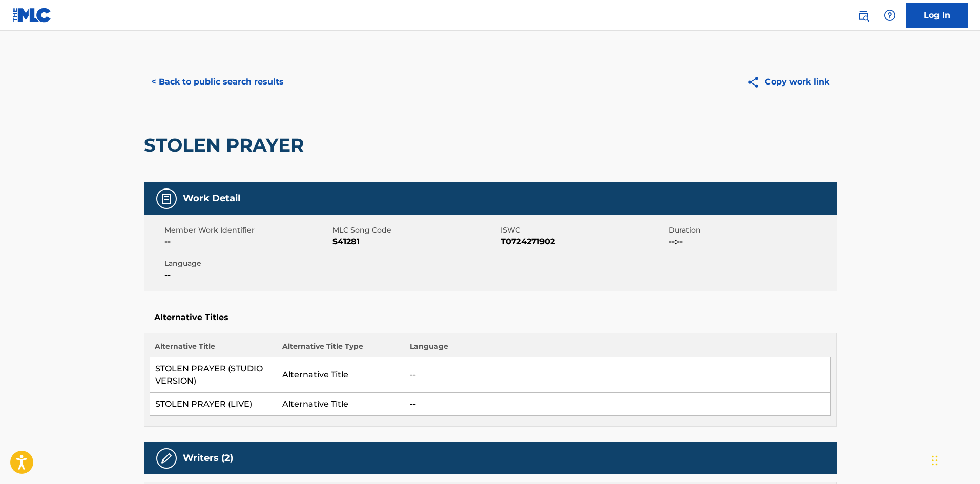  Describe the element at coordinates (340, 349) in the screenshot. I see `th: Alternative Title Type` at that location.